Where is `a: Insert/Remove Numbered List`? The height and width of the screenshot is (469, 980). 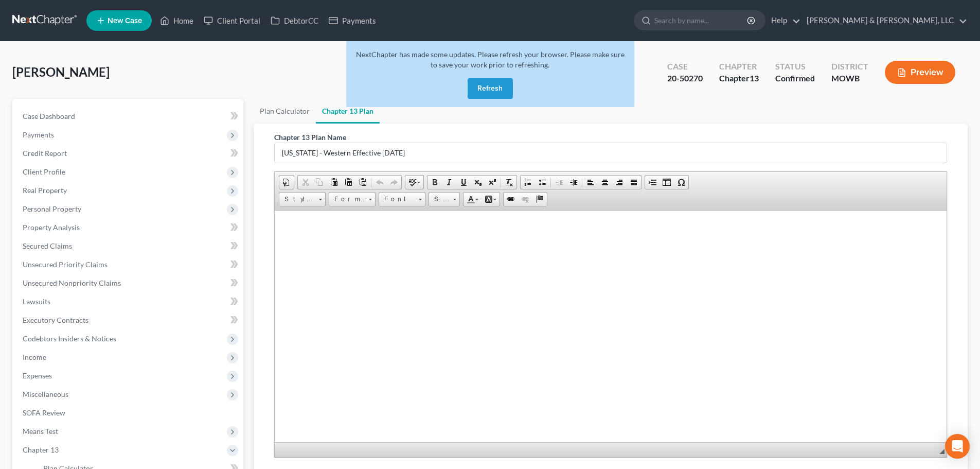
a: Insert/Remove Numbered List is located at coordinates (528, 182).